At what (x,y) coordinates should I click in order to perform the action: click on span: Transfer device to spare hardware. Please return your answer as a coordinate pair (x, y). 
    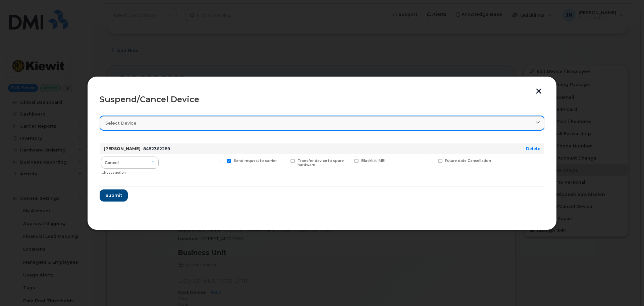
    Looking at the image, I should click on (321, 163).